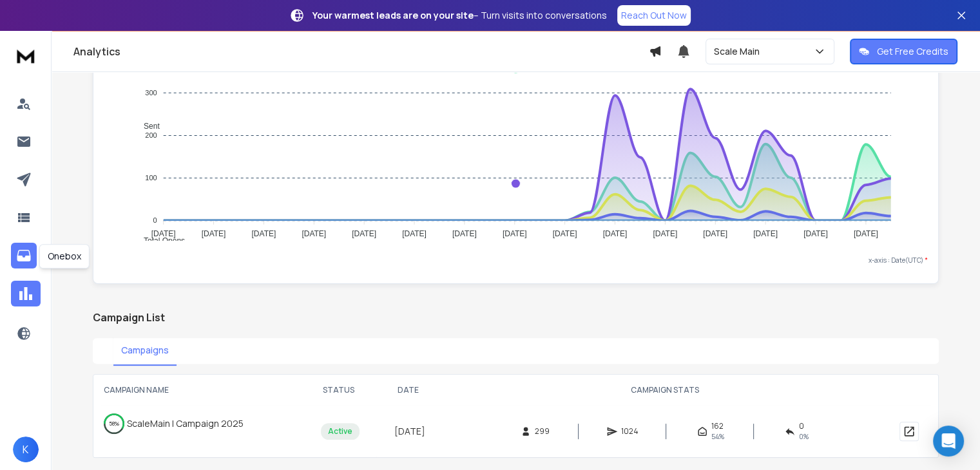  What do you see at coordinates (542, 431) in the screenshot?
I see `span: 299` at bounding box center [542, 431].